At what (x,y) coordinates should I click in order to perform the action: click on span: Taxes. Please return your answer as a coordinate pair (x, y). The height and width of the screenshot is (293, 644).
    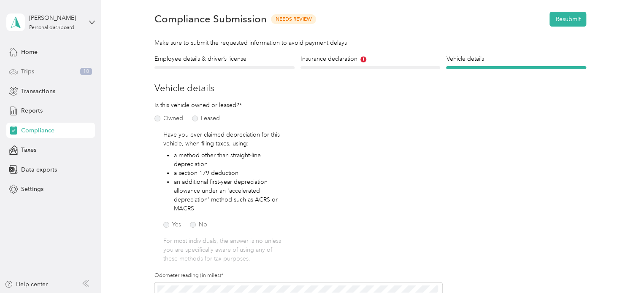
    Looking at the image, I should click on (29, 150).